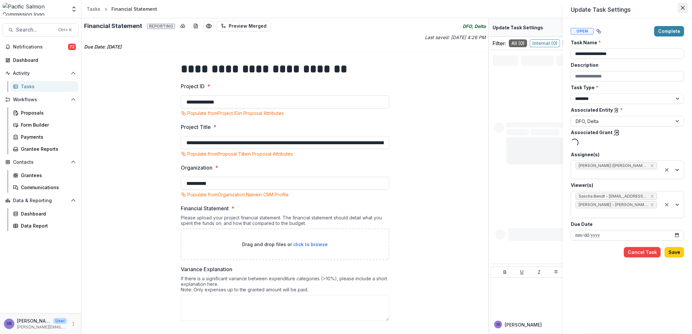  Describe the element at coordinates (626, 154) in the screenshot. I see `label: Assignee(s)` at that location.